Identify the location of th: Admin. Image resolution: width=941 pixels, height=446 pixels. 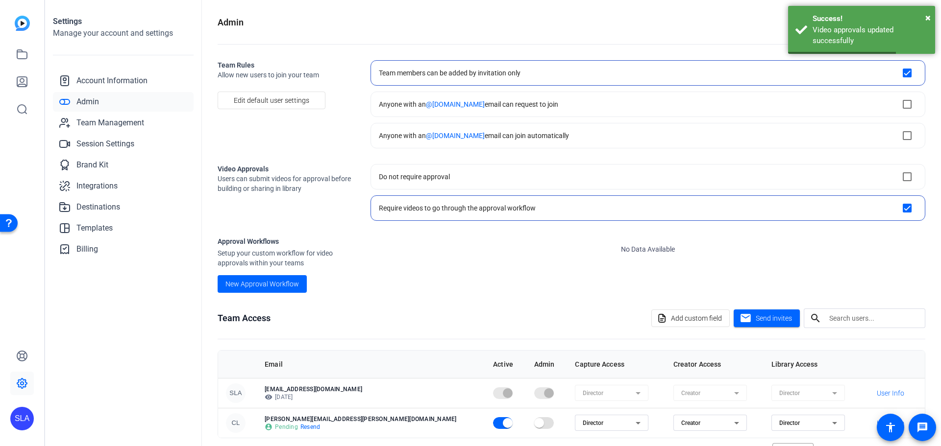
(547, 364).